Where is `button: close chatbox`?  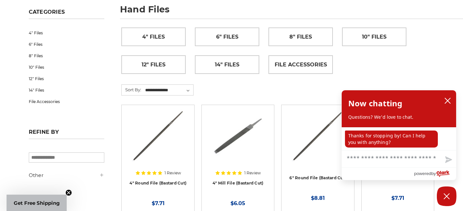
button: close chatbox is located at coordinates (448, 101).